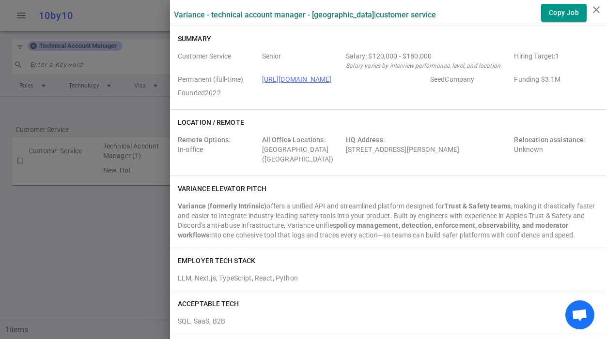 This screenshot has width=606, height=339. Describe the element at coordinates (222, 206) in the screenshot. I see `strong: Variance (formerly Intrinsic)` at that location.